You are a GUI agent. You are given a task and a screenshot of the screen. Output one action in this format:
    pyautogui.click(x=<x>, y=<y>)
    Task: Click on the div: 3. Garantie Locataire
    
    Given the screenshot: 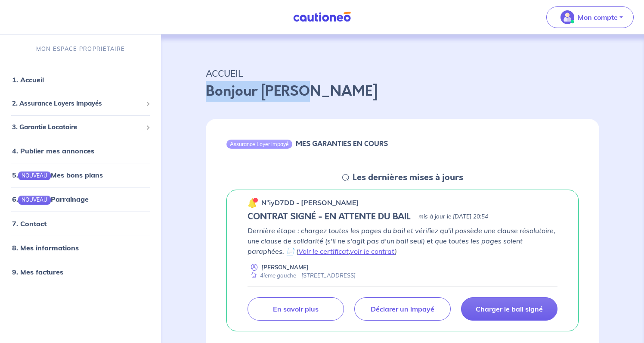 What is the action you would take?
    pyautogui.click(x=81, y=127)
    